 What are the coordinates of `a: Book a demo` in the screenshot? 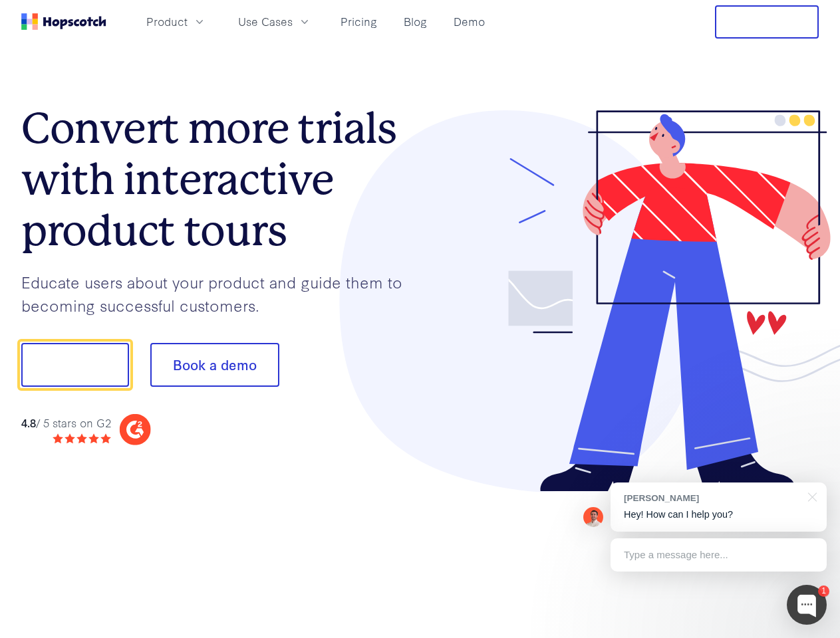 It's located at (215, 365).